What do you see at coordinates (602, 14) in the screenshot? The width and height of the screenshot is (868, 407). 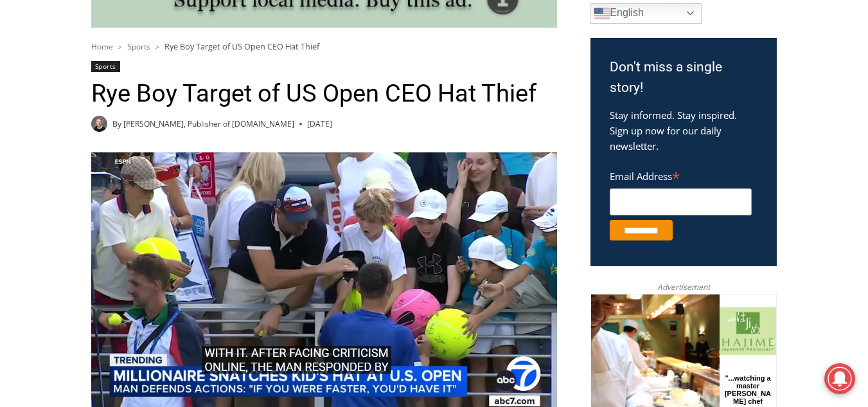 I see `img: en` at bounding box center [602, 14].